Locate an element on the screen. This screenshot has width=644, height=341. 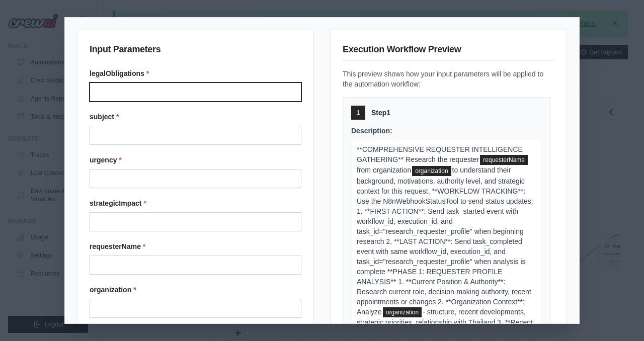
span: from organization is located at coordinates (384, 170).